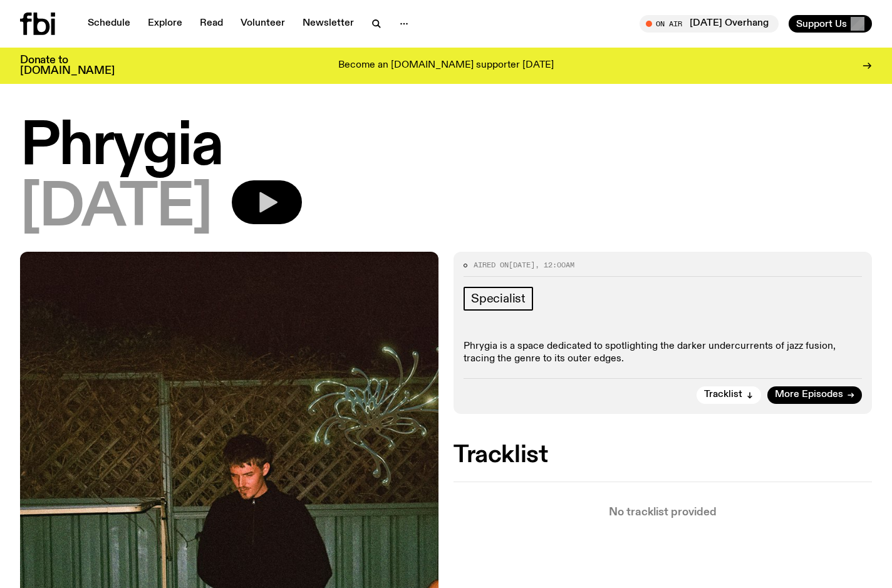 The width and height of the screenshot is (892, 588). What do you see at coordinates (821, 24) in the screenshot?
I see `span: Support Us` at bounding box center [821, 24].